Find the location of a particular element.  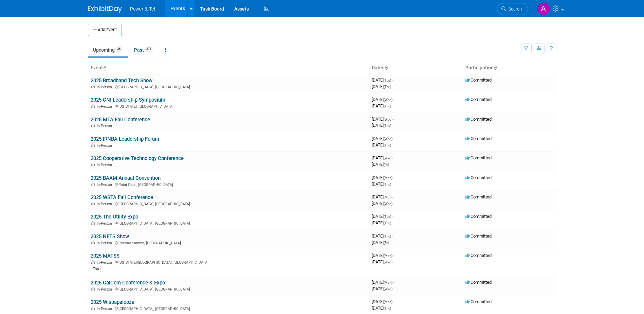

a: Upcoming35 is located at coordinates (108, 50).